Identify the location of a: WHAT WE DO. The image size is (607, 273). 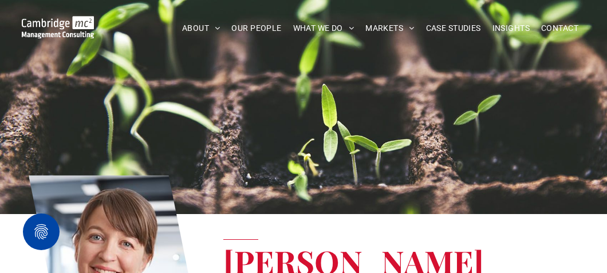
(324, 28).